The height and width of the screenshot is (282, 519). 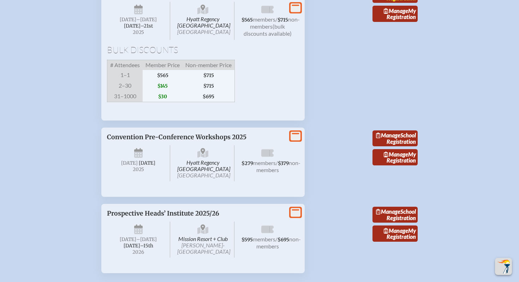 I want to click on span: Non-member Price, so click(x=209, y=65).